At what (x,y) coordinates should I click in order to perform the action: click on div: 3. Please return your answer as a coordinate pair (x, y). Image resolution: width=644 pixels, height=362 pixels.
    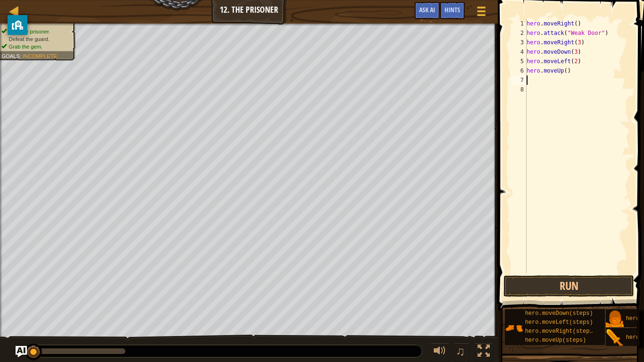
    Looking at the image, I should click on (519, 42).